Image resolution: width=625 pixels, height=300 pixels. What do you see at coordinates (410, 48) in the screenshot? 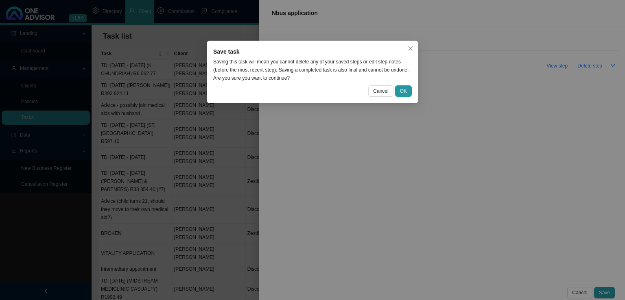
I see `span: close` at bounding box center [410, 48].